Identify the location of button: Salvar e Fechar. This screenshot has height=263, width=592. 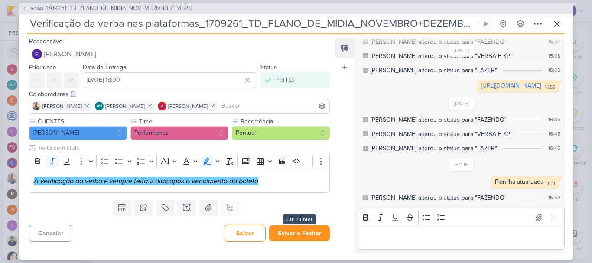
(300, 233).